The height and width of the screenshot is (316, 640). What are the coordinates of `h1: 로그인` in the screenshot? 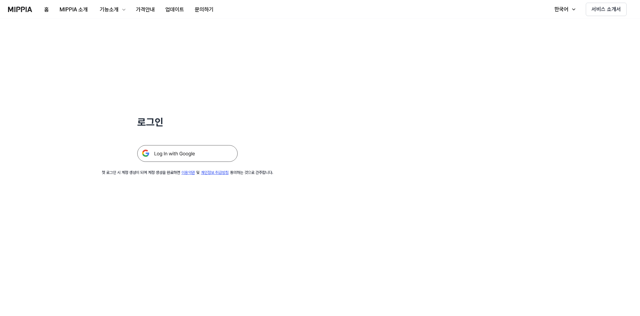 It's located at (187, 122).